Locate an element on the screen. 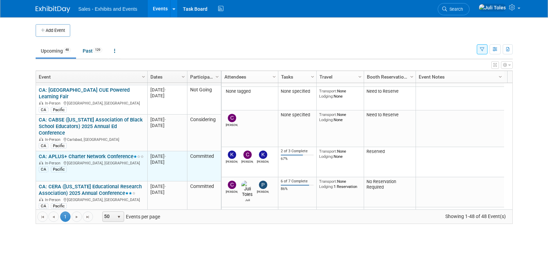 Image resolution: width=548 pixels, height=253 pixels. span: Go to the previous page is located at coordinates (54, 217).